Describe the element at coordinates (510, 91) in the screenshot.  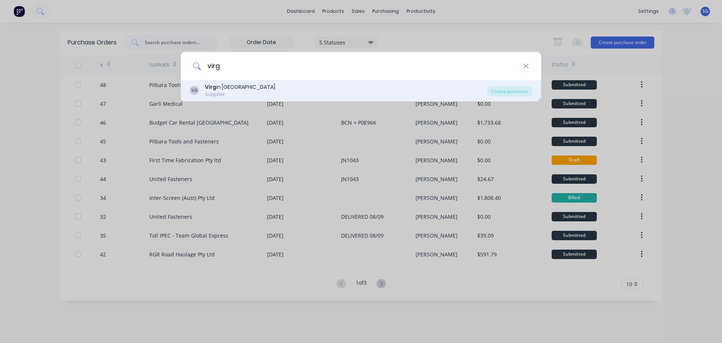
I see `div: Create purchase` at that location.